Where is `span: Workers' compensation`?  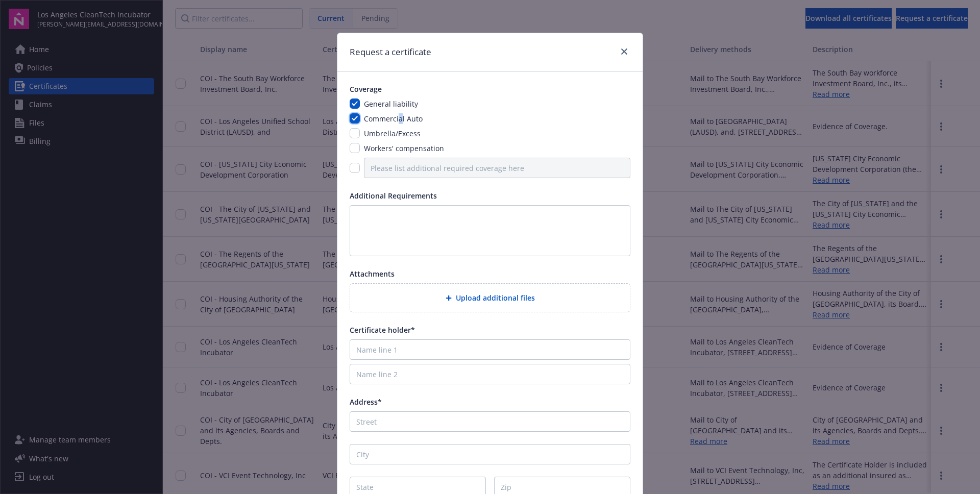 span: Workers' compensation is located at coordinates (404, 148).